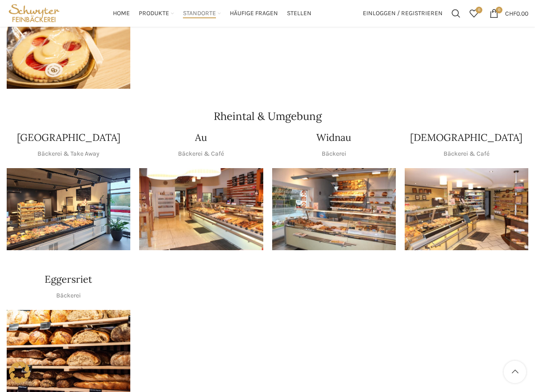  What do you see at coordinates (474, 14) in the screenshot?
I see `a: 0` at bounding box center [474, 14].